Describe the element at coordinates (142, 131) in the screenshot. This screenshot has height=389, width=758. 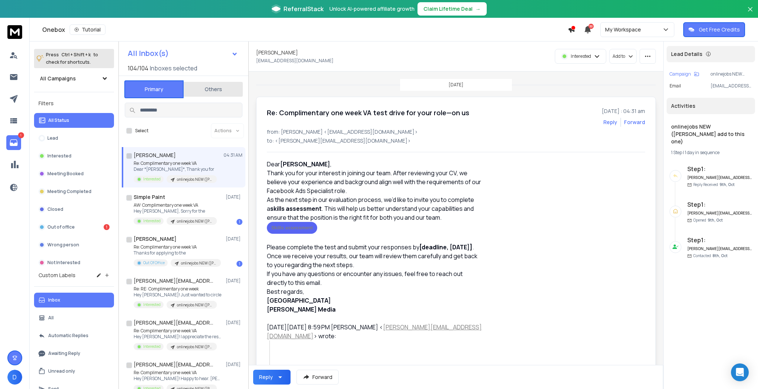
I see `label: Select` at that location.